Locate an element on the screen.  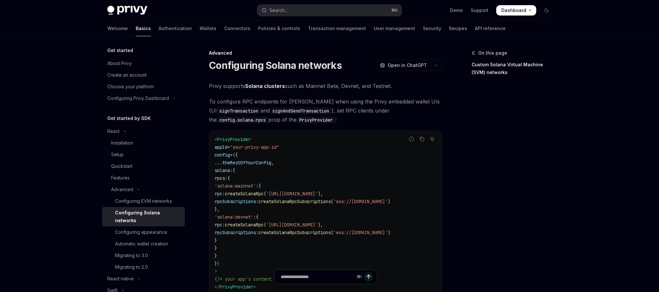
span: appId is located at coordinates (221, 147).